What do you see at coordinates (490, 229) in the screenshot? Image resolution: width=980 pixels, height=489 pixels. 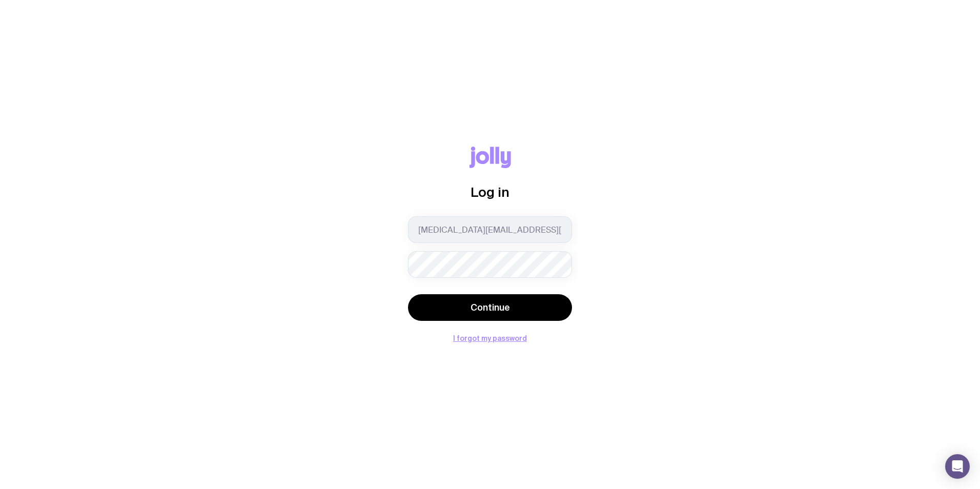 I see `input: you@email.com` at bounding box center [490, 229].